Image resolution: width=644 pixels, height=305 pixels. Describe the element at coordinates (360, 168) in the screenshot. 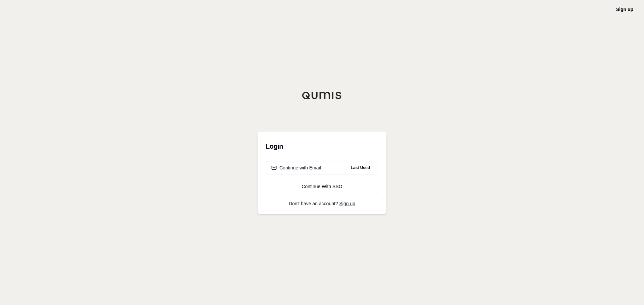

I see `span: Last Used` at that location.